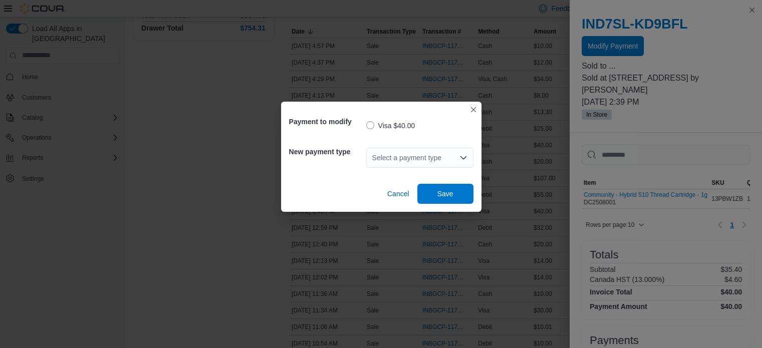  Describe the element at coordinates (445, 194) in the screenshot. I see `span: Save` at that location.